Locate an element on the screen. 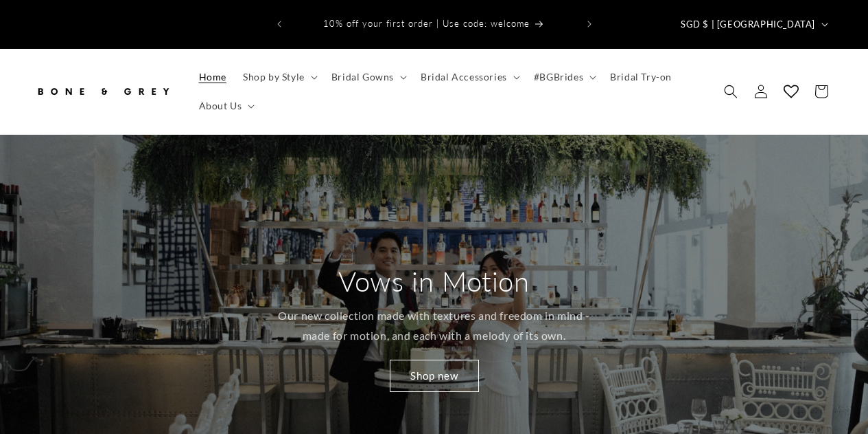  span: 10% off your first order | Use code: welcome is located at coordinates (427, 24).